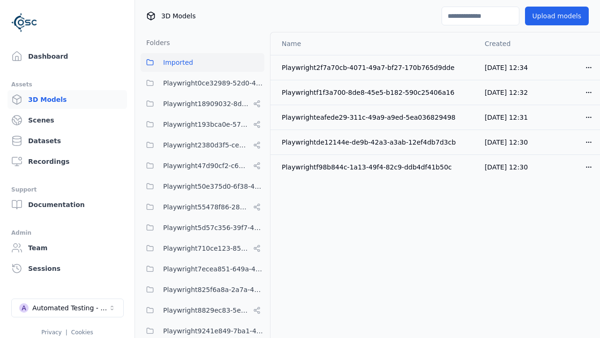  I want to click on span: Playwright55478f86-28dc-49b8-8d1f-c7b13b14578c, so click(206, 207).